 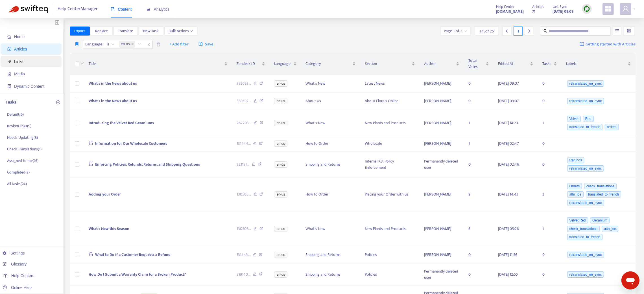 I want to click on p: All tasks ( 24 ), so click(x=17, y=183).